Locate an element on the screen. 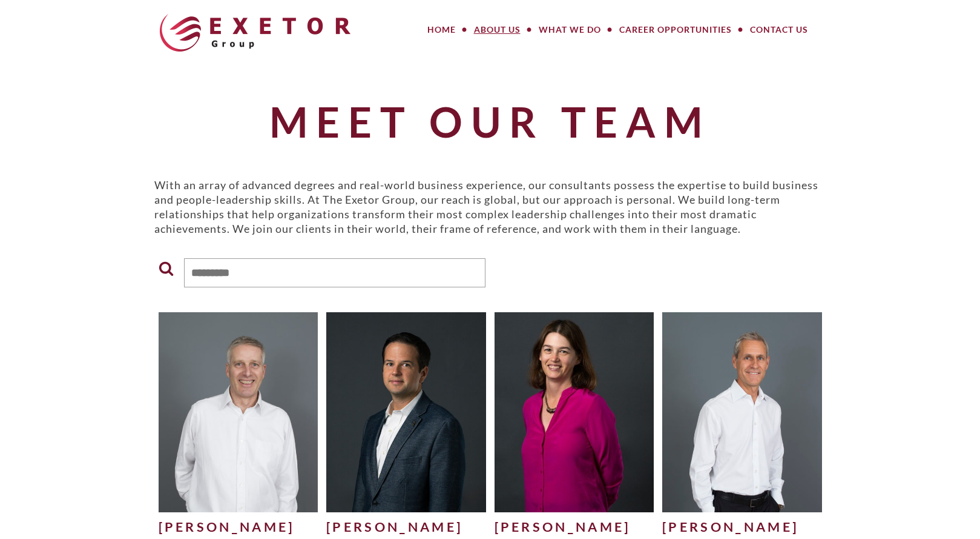 The height and width of the screenshot is (539, 980). img: Dave-Blackshaw-for-website2-500x625.jpg is located at coordinates (238, 411).